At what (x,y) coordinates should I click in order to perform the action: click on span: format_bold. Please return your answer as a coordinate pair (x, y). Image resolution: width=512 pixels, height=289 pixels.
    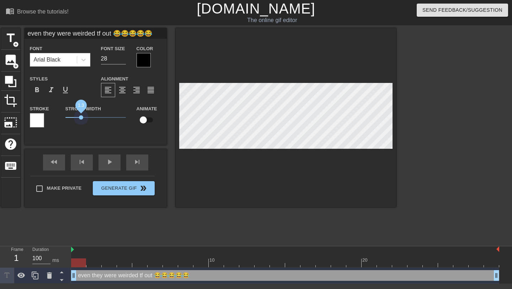
    Looking at the image, I should click on (37, 90).